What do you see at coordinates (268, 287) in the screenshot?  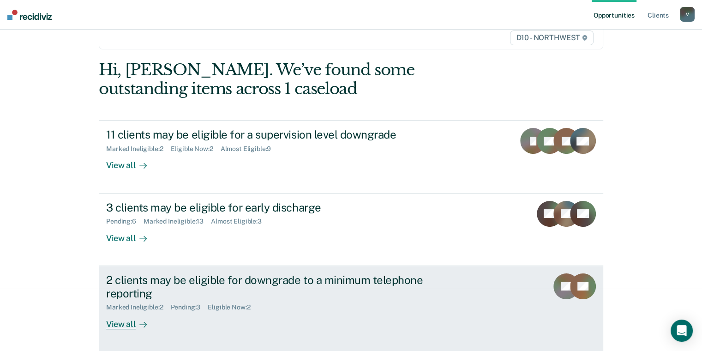 I see `div: 2 clients may be eligible for downgrade to a minimum telephone reporting` at bounding box center [268, 287].